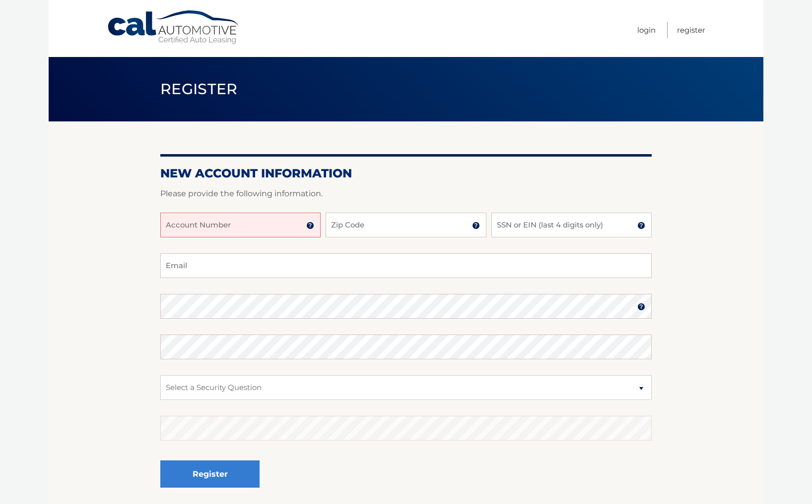 The height and width of the screenshot is (504, 812). Describe the element at coordinates (406, 266) in the screenshot. I see `input: Email` at that location.